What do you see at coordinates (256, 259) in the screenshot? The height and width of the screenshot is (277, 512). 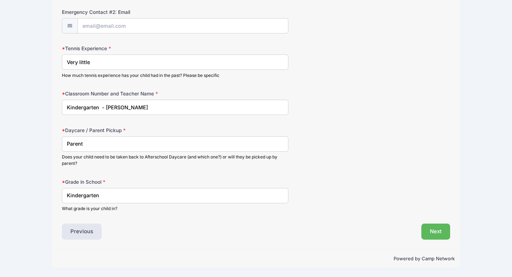 I see `p: Powered by Camp Network` at bounding box center [256, 259].